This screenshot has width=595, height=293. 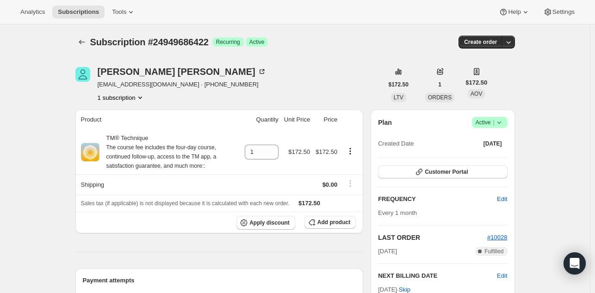 I want to click on button: #10028, so click(x=497, y=238).